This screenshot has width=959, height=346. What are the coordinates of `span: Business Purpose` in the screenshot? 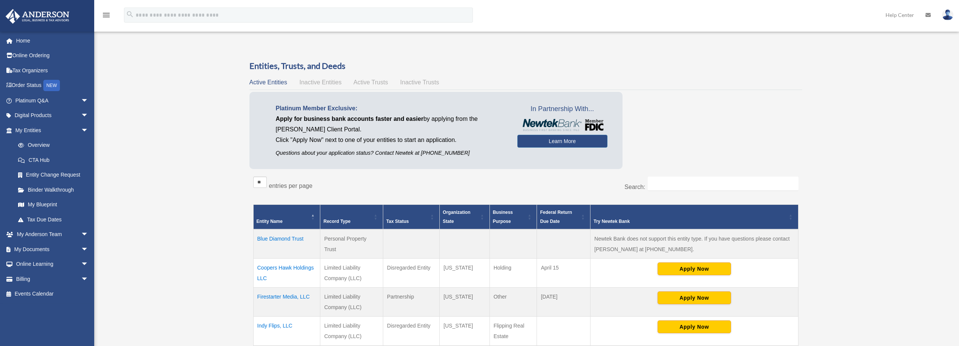 It's located at (502, 217).